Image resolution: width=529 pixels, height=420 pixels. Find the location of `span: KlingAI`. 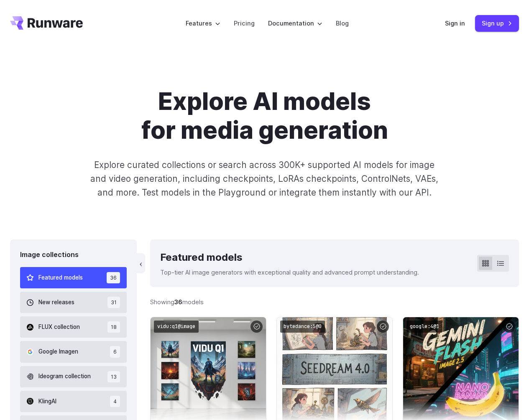

span: KlingAI is located at coordinates (47, 402).